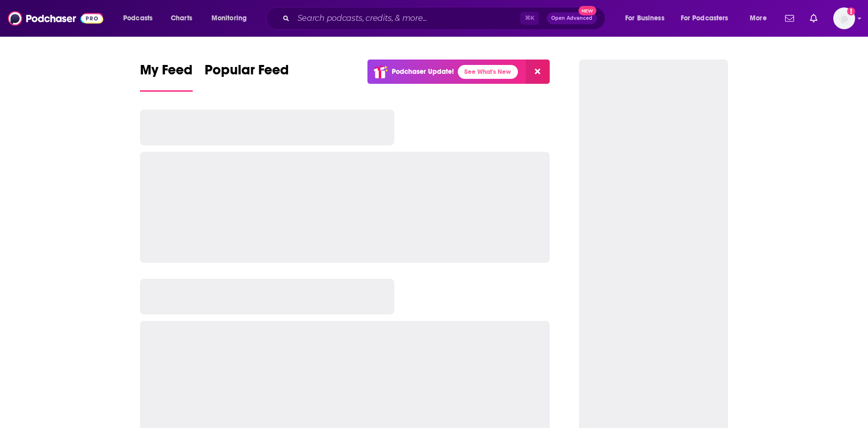 The image size is (868, 428). I want to click on span: Open Advanced, so click(572, 19).